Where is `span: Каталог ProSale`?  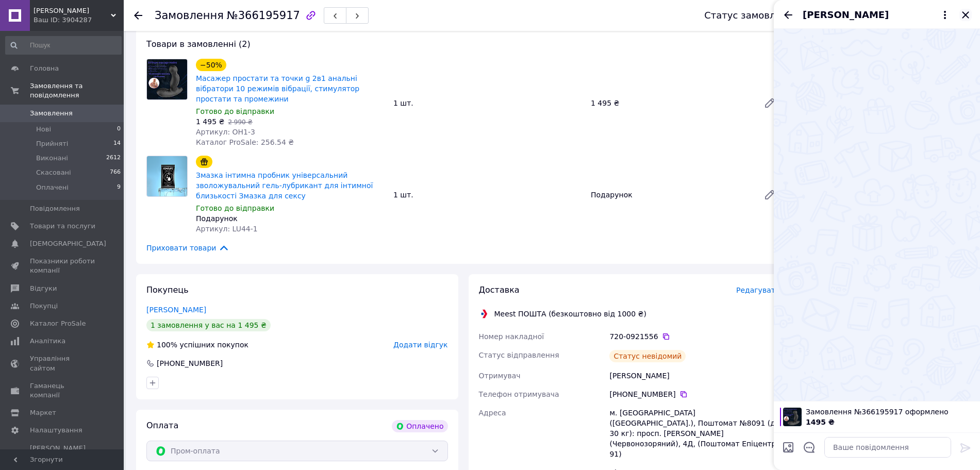
span: Каталог ProSale is located at coordinates (58, 323).